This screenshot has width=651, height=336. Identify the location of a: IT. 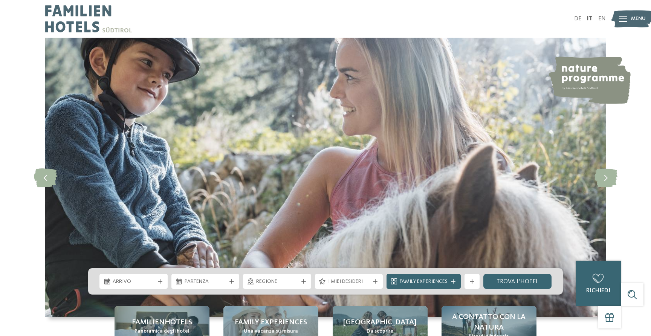
(590, 19).